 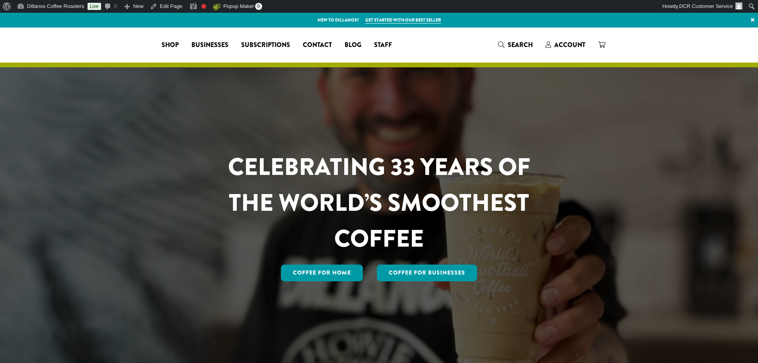 What do you see at coordinates (383, 45) in the screenshot?
I see `span: Staff` at bounding box center [383, 45].